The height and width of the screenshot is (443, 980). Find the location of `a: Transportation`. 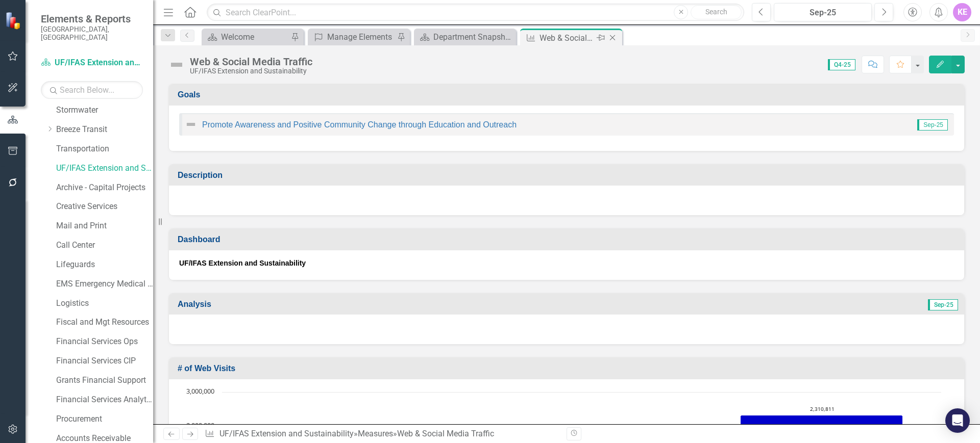

a: Transportation is located at coordinates (105, 149).